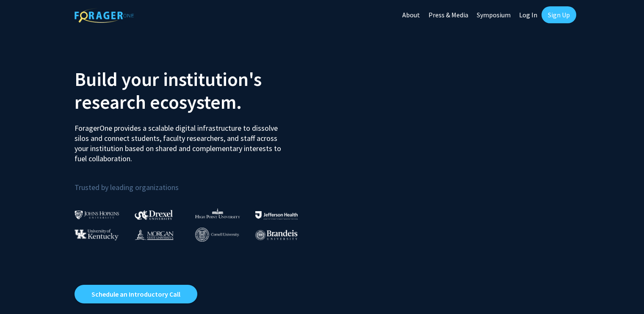 Image resolution: width=644 pixels, height=314 pixels. I want to click on a: Sign Up, so click(559, 14).